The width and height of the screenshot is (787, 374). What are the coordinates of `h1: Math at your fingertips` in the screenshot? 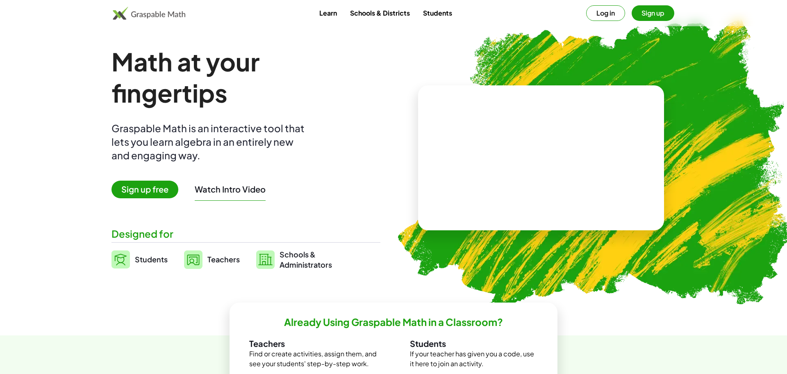 It's located at (242, 77).